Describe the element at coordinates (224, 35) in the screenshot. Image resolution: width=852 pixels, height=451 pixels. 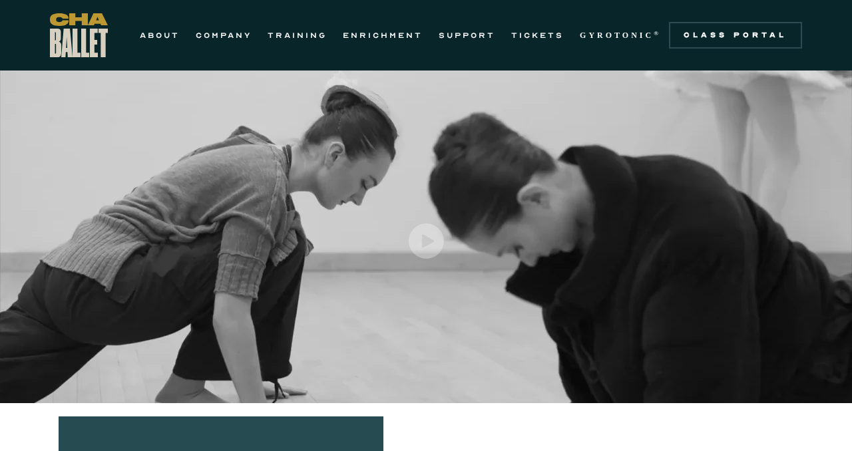
I see `a: COMPANY` at that location.